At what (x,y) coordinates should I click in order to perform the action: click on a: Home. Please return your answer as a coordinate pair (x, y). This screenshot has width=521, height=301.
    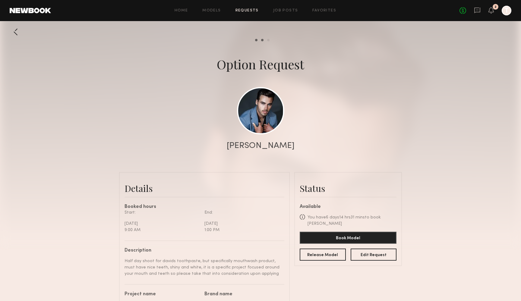
    Looking at the image, I should click on (181, 11).